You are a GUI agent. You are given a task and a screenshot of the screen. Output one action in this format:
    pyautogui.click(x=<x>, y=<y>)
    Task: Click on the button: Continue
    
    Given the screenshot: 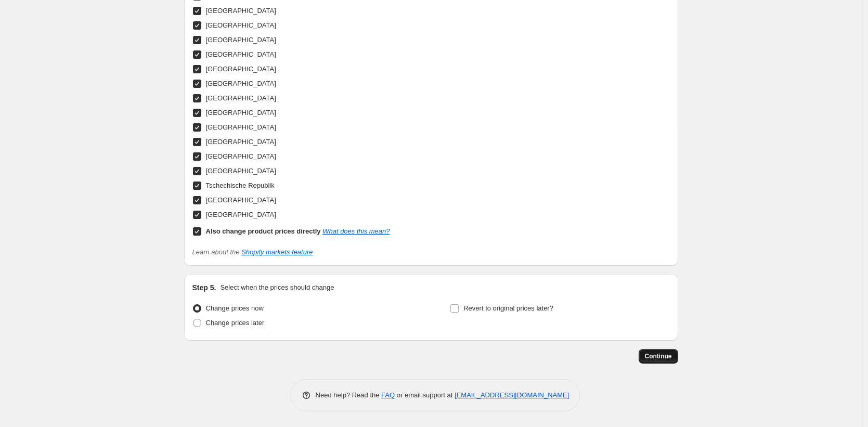 What is the action you would take?
    pyautogui.click(x=658, y=356)
    